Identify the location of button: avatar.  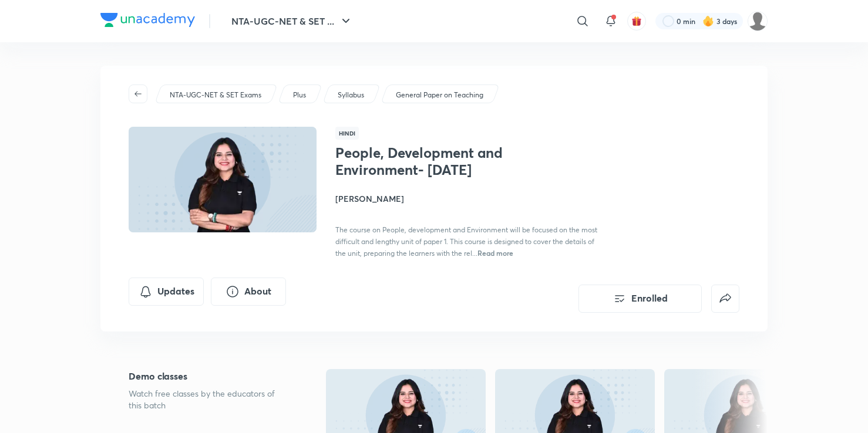
(637, 21).